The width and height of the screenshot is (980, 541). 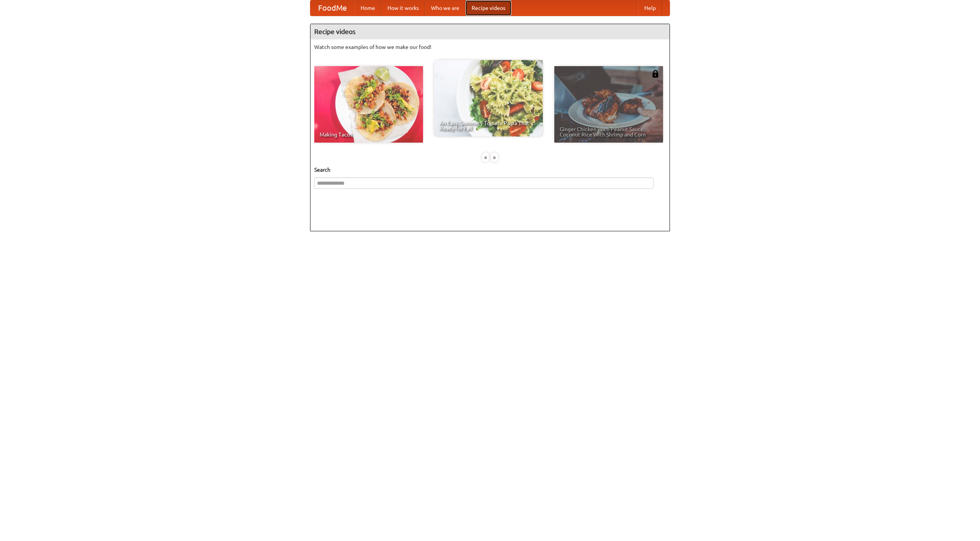 What do you see at coordinates (332, 8) in the screenshot?
I see `a: FoodMe` at bounding box center [332, 8].